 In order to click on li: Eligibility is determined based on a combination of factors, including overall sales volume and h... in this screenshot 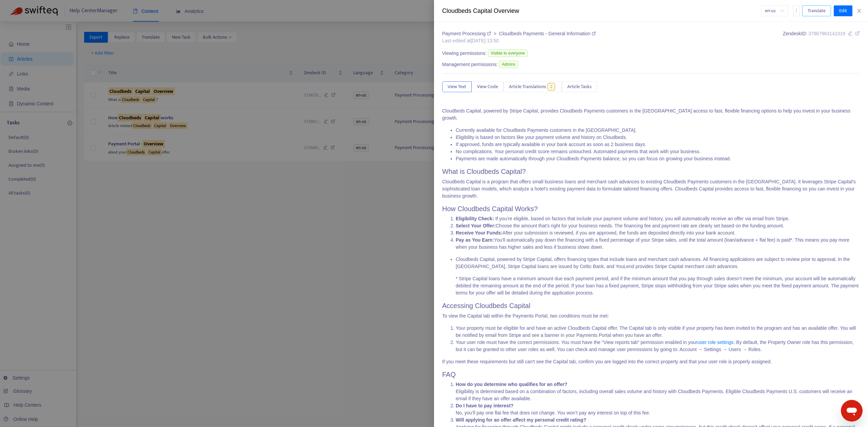, I will do `click(658, 392)`.